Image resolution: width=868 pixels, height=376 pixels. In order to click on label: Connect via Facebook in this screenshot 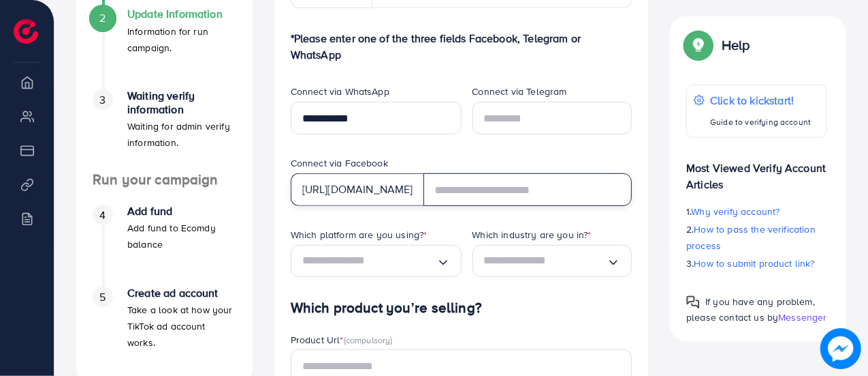, I will do `click(339, 163)`.